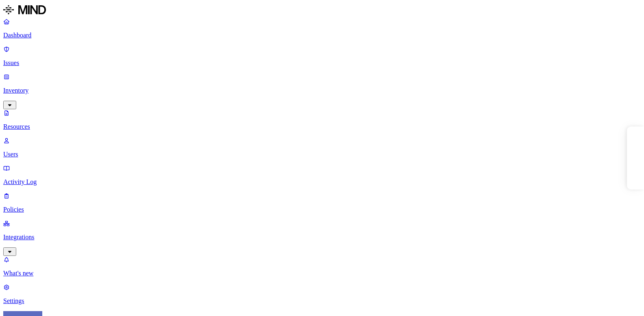  Describe the element at coordinates (322, 56) in the screenshot. I see `a: Issues` at that location.